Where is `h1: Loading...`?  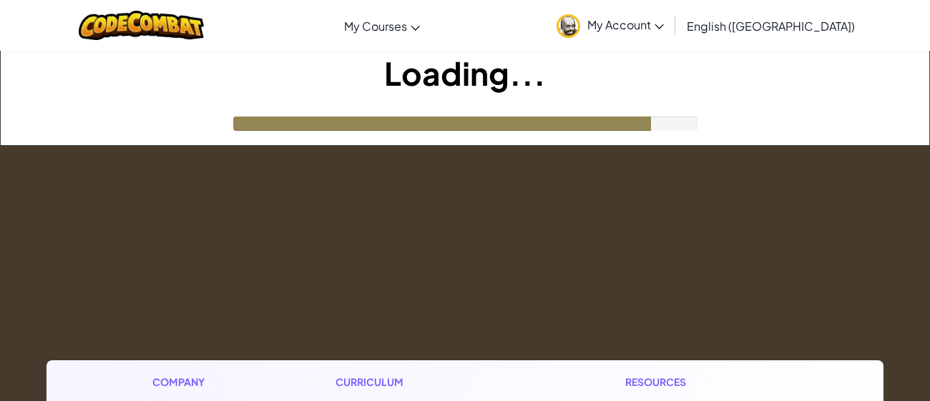
h1: Loading... is located at coordinates (465, 73).